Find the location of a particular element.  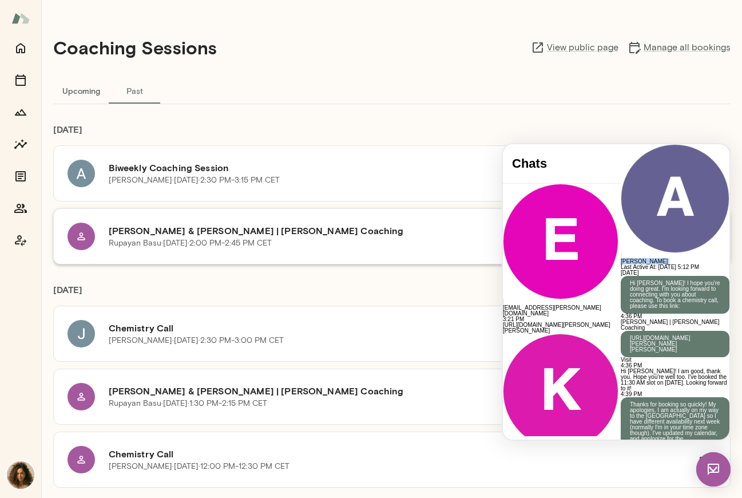

button: Documents is located at coordinates (21, 176).